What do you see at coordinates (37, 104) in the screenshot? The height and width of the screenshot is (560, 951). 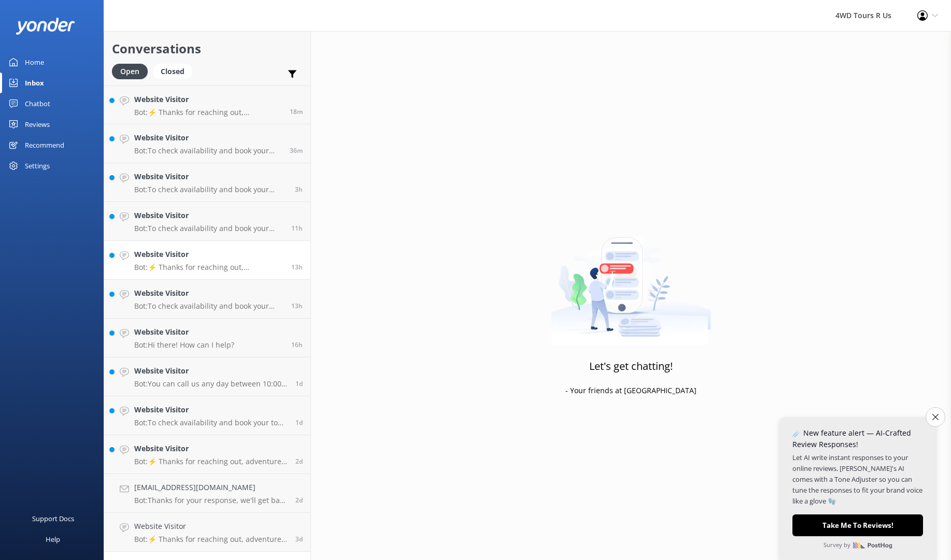 I see `div: Chatbot` at bounding box center [37, 104].